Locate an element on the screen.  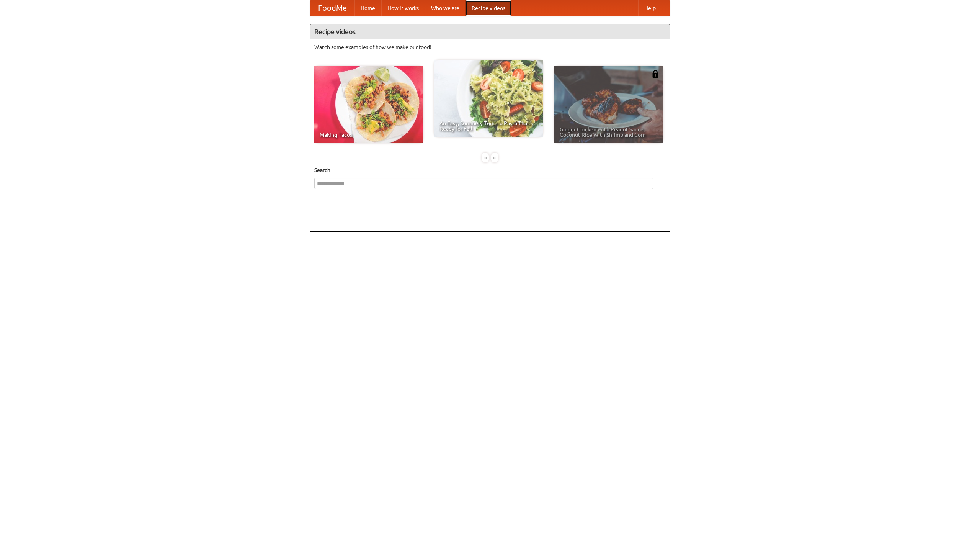
a: An Easy, Summery Tomato Pasta That's Ready for Fall is located at coordinates (489, 98).